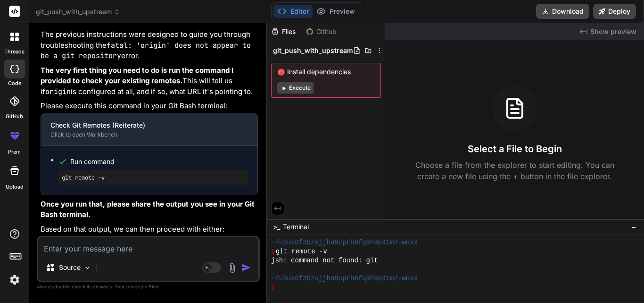 This screenshot has height=303, width=644. Describe the element at coordinates (153, 177) in the screenshot. I see `pre: git remote -v` at that location.